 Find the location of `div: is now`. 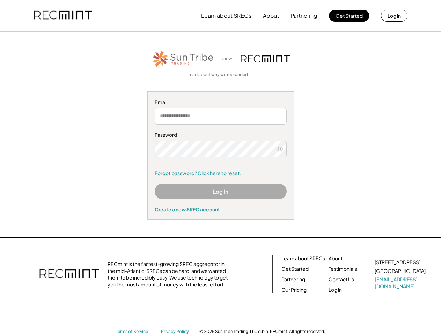

div: is now is located at coordinates (228, 59).